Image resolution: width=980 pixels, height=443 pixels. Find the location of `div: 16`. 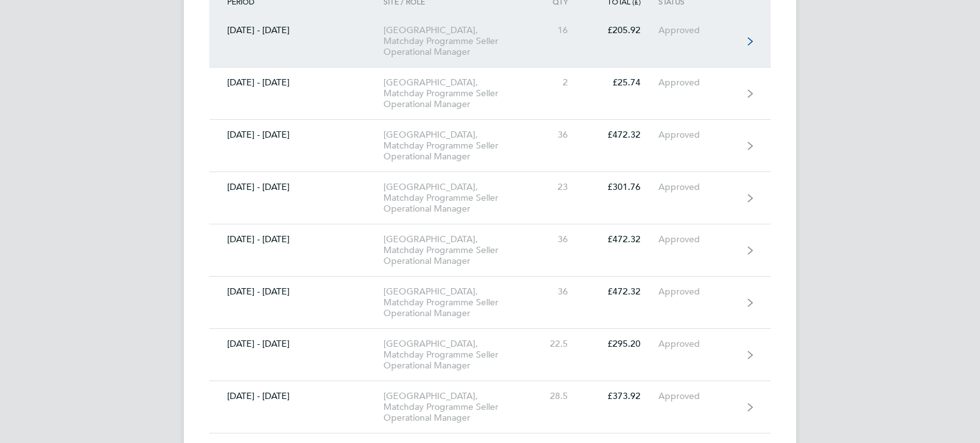

div: 16 is located at coordinates (558, 30).